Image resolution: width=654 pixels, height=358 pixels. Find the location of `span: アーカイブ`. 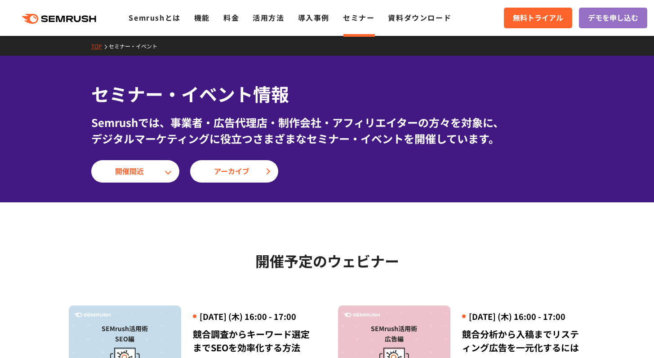

span: アーカイブ is located at coordinates (234, 172).